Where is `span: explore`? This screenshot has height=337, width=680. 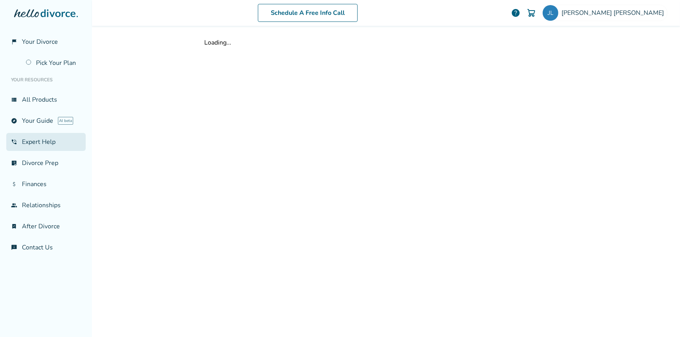 span: explore is located at coordinates (14, 121).